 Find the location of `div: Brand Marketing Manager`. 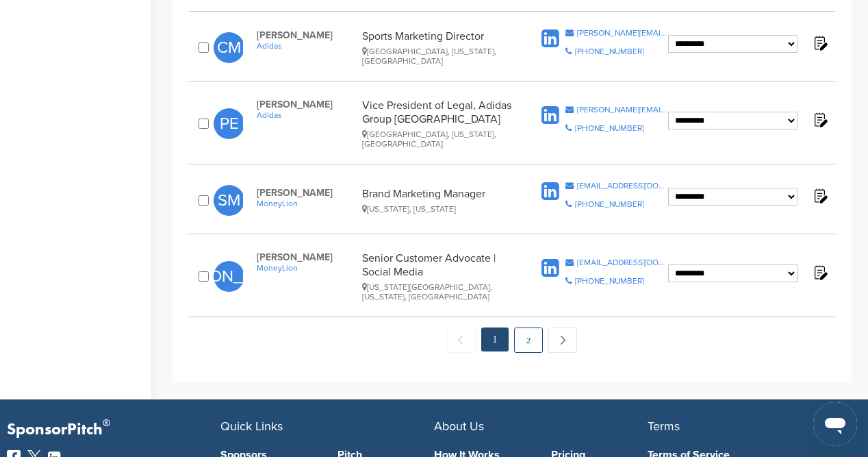

div: Brand Marketing Manager is located at coordinates (439, 200).